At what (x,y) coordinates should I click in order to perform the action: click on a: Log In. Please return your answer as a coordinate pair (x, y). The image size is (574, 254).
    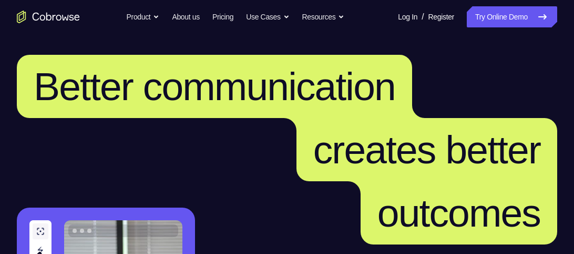
    Looking at the image, I should click on (408, 17).